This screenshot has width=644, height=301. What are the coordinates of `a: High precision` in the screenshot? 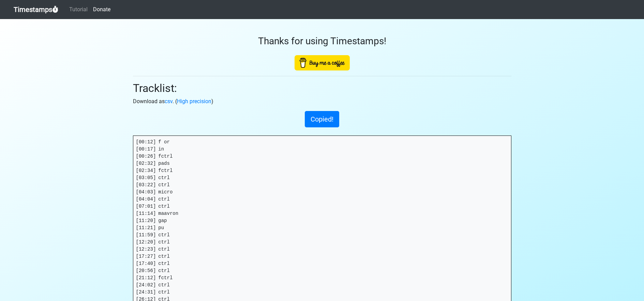 It's located at (194, 101).